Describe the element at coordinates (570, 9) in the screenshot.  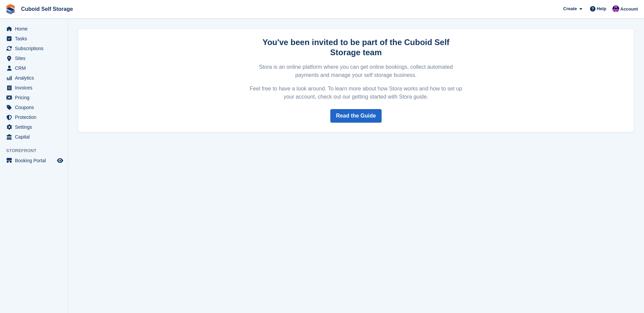
I see `span: Create` at that location.